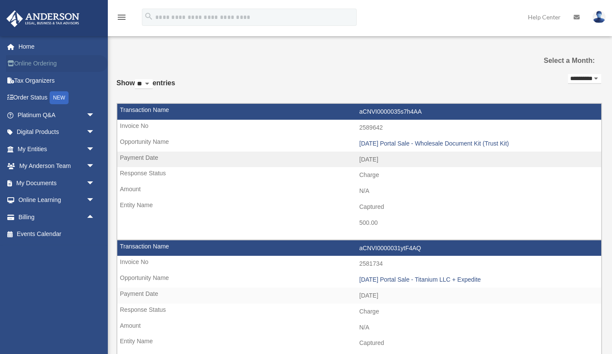  What do you see at coordinates (122, 17) in the screenshot?
I see `i: menu` at bounding box center [122, 17].